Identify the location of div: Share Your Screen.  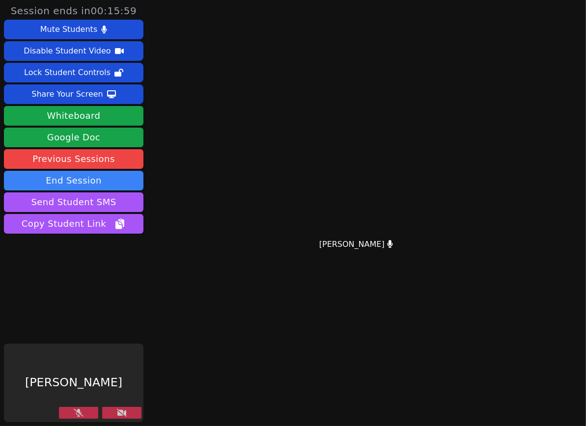
(67, 94).